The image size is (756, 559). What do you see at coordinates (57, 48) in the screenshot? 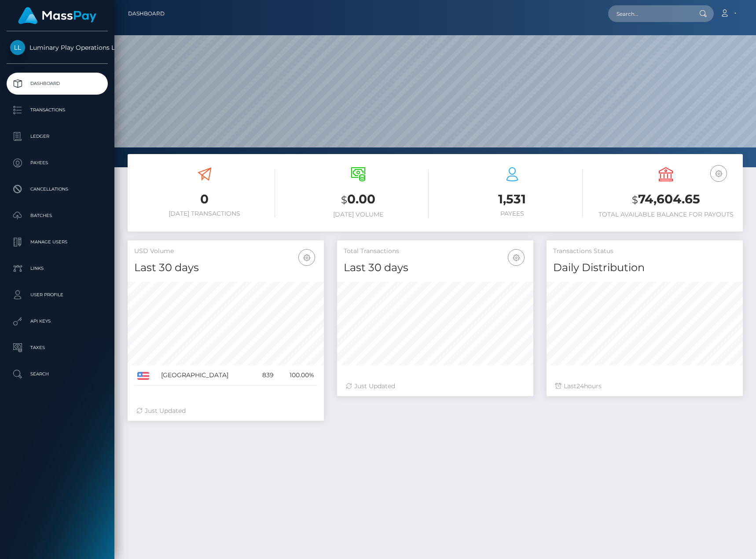
I see `span: Luminary Play Operations Limited` at bounding box center [57, 48].